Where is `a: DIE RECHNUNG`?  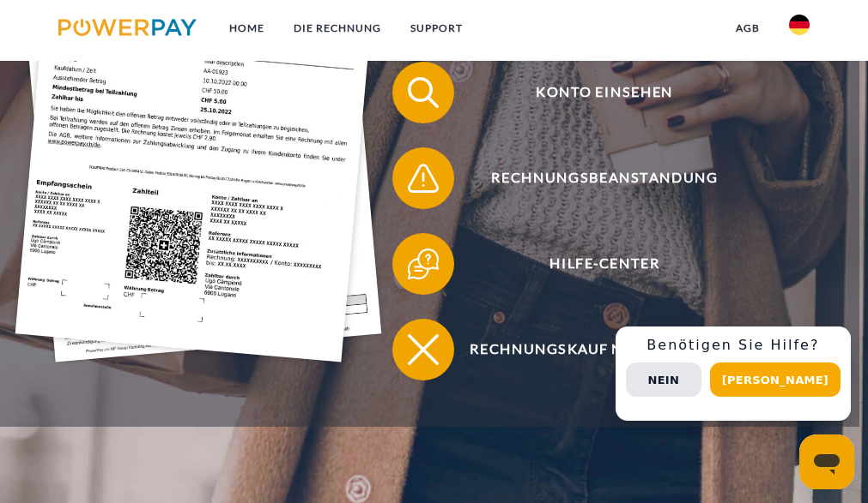 a: DIE RECHNUNG is located at coordinates (338, 28).